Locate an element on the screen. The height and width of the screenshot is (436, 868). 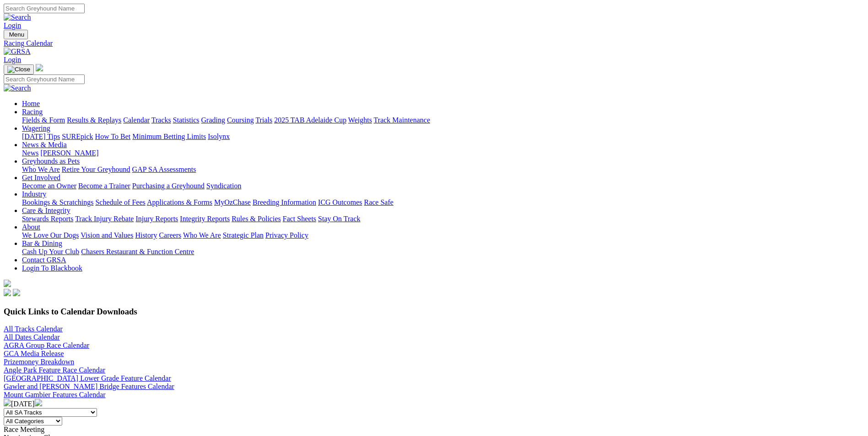
a: ICG Outcomes is located at coordinates (340, 202).